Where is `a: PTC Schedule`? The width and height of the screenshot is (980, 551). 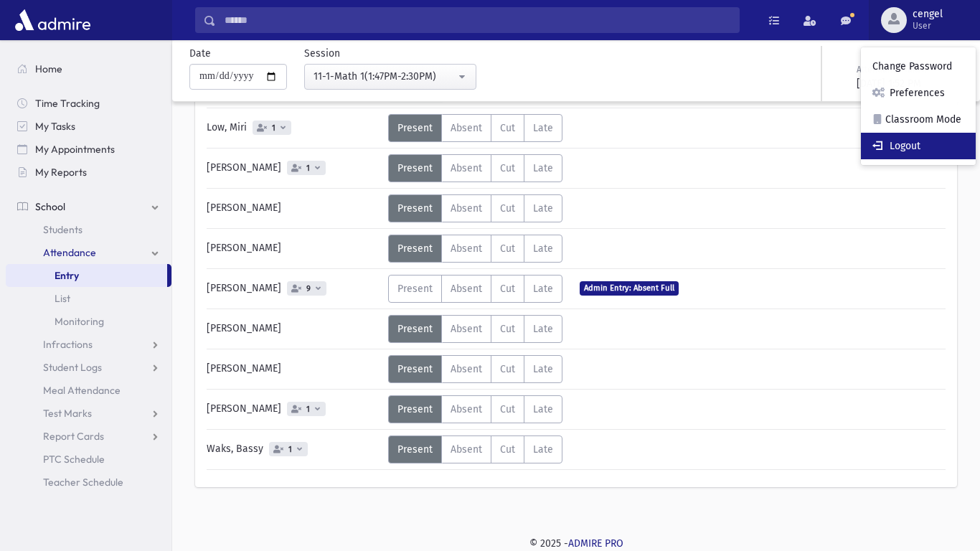 a: PTC Schedule is located at coordinates (88, 459).